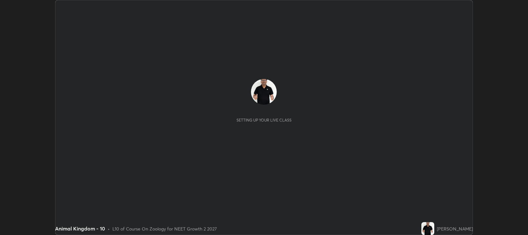 This screenshot has height=235, width=528. Describe the element at coordinates (264, 120) in the screenshot. I see `div: Setting up your live class` at that location.